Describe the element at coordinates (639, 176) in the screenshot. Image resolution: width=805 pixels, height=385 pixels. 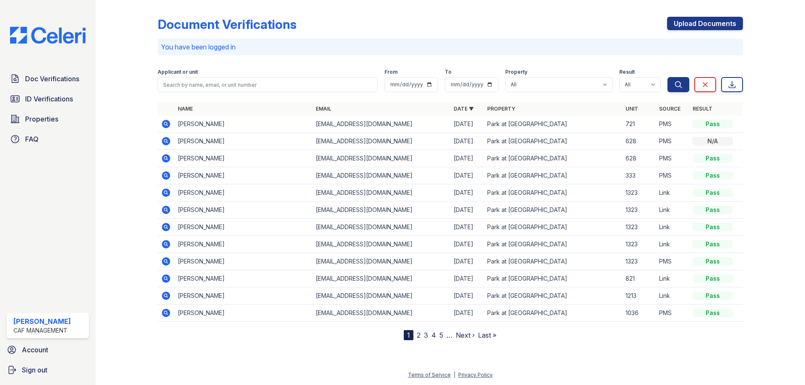
I see `td: 333` at that location.